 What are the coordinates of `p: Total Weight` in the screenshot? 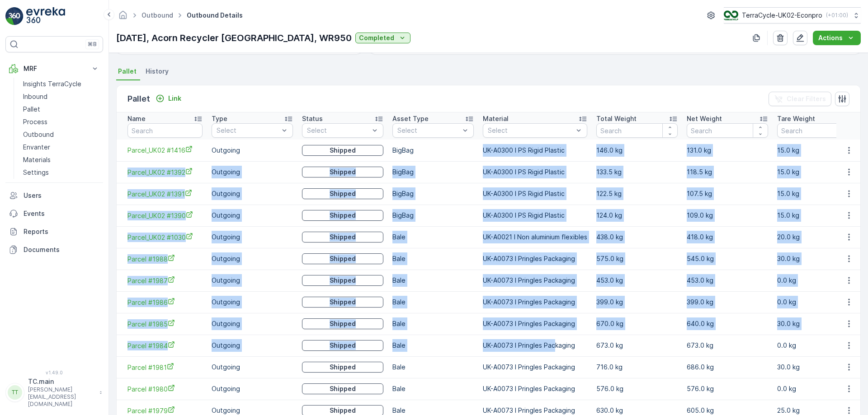 It's located at (617, 118).